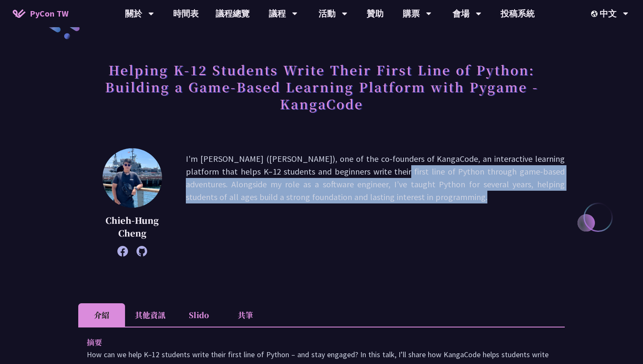  What do you see at coordinates (322, 87) in the screenshot?
I see `h1: Helping K-12 Students Write Their First Line of Python: Building a Game-Based Learning Platform w...` at bounding box center [322, 87].